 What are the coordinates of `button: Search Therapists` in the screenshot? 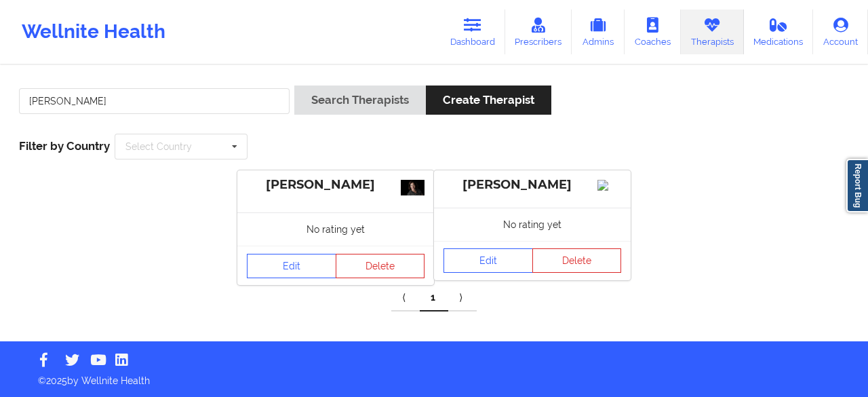 It's located at (360, 99).